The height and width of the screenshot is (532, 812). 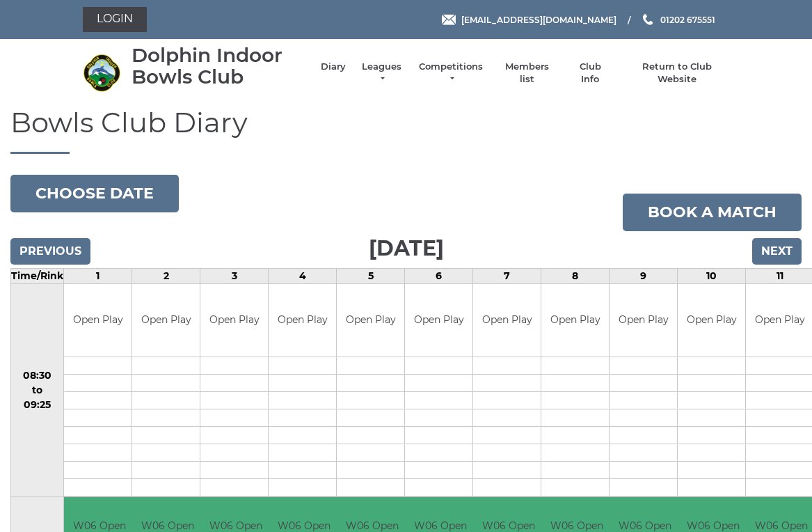 What do you see at coordinates (644, 276) in the screenshot?
I see `td: 9` at bounding box center [644, 276].